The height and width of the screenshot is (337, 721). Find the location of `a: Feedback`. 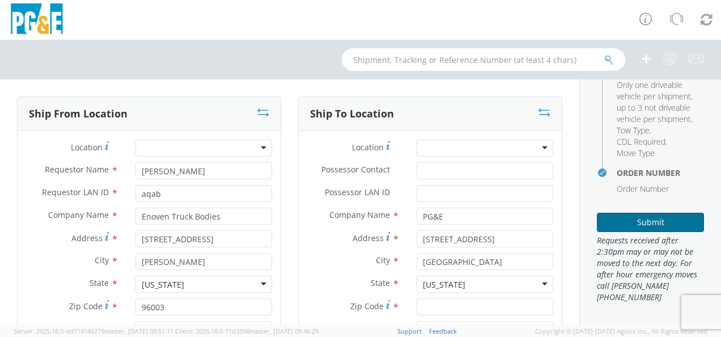

a: Feedback is located at coordinates (443, 331).